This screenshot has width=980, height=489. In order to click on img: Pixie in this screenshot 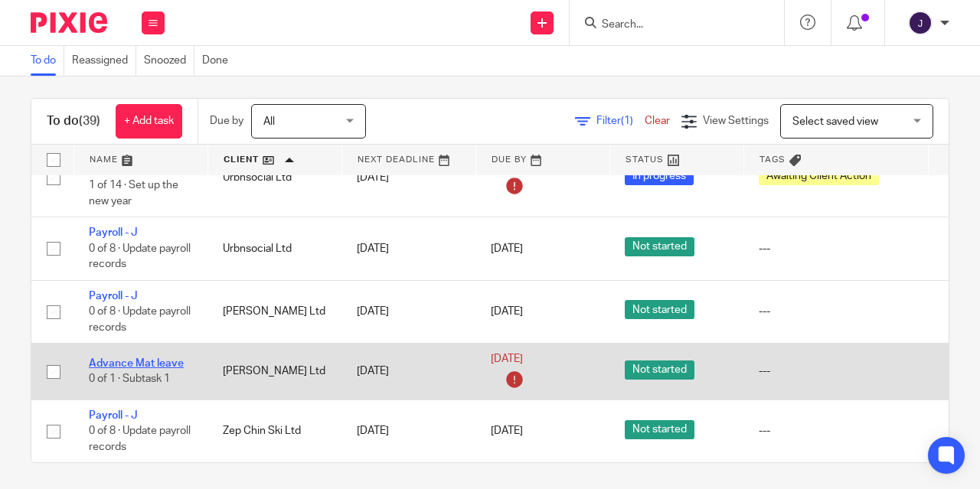, I will do `click(69, 22)`.